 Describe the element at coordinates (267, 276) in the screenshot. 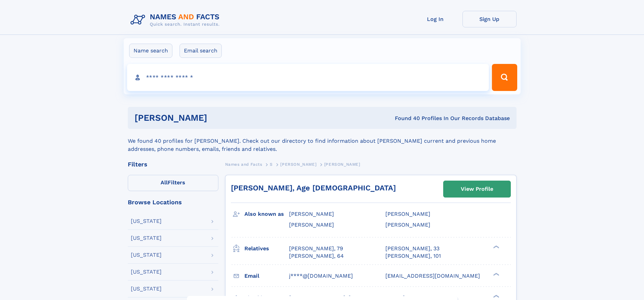

I see `h3: Email` at that location.